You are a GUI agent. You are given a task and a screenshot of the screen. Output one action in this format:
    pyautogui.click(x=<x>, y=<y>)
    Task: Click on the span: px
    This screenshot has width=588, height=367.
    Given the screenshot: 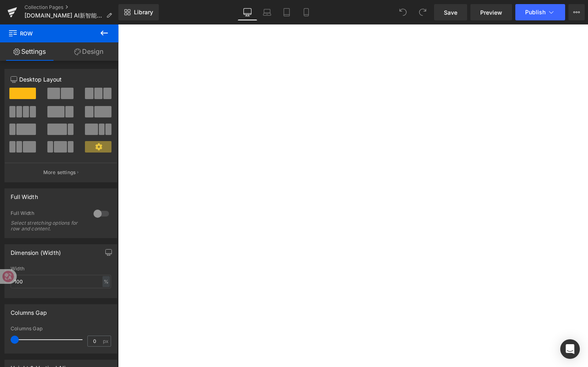 What is the action you would take?
    pyautogui.click(x=106, y=341)
    